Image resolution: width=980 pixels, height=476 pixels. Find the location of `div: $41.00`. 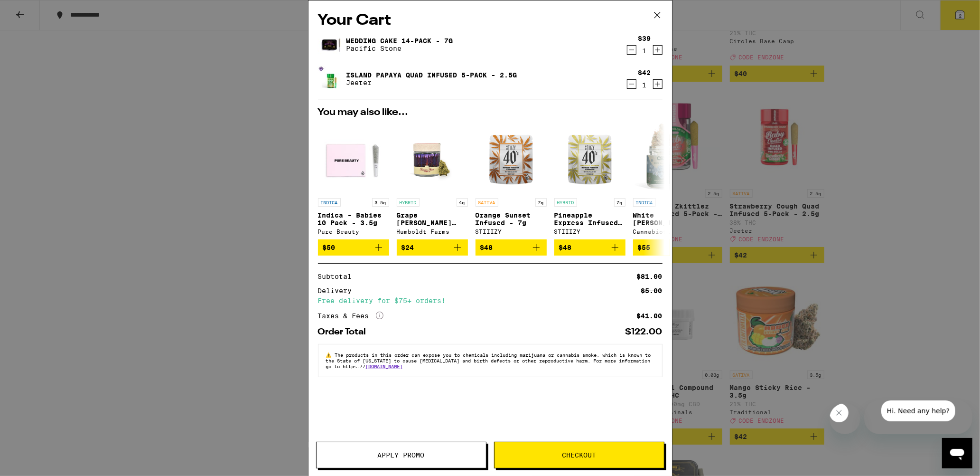

div: $41.00 is located at coordinates (650, 316).